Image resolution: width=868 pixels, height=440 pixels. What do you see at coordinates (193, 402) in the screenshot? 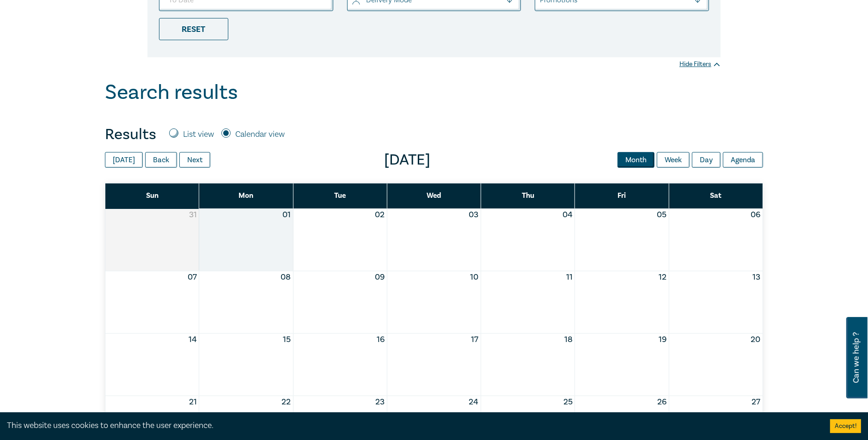
I see `button: 21` at bounding box center [193, 402].